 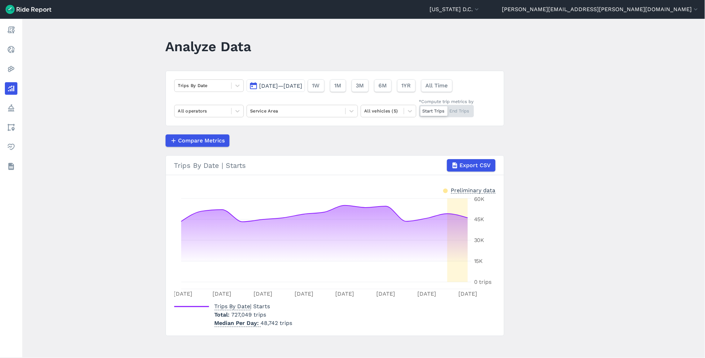 I want to click on div: *Compute trip metrics by, so click(x=447, y=101).